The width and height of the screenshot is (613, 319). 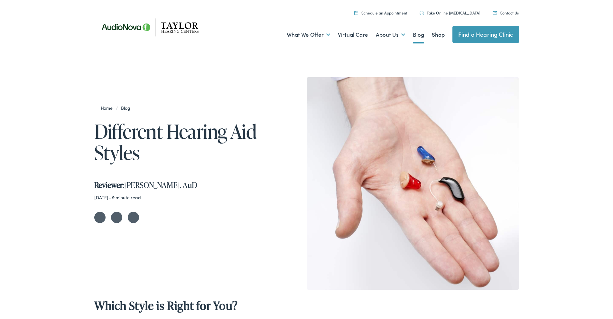 I want to click on a: Share on Facebook, so click(x=116, y=217).